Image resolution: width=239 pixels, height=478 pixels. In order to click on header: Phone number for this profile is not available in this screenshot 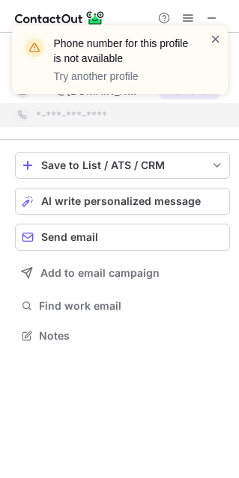, I will do `click(123, 51)`.